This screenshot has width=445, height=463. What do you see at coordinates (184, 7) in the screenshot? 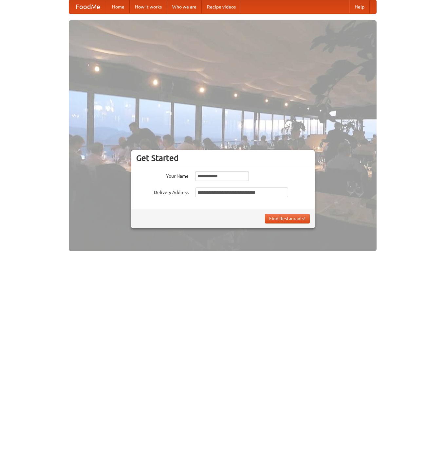
I see `a: Who we are` at bounding box center [184, 7].